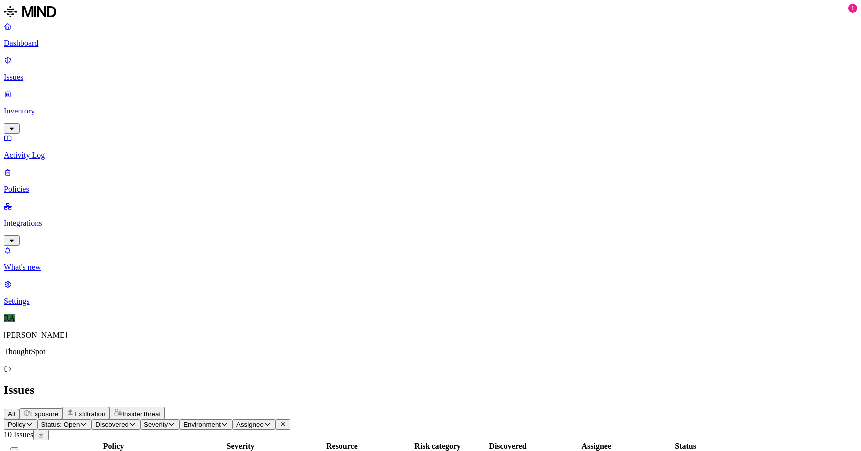  Describe the element at coordinates (240, 447) in the screenshot. I see `div: Severity` at that location.